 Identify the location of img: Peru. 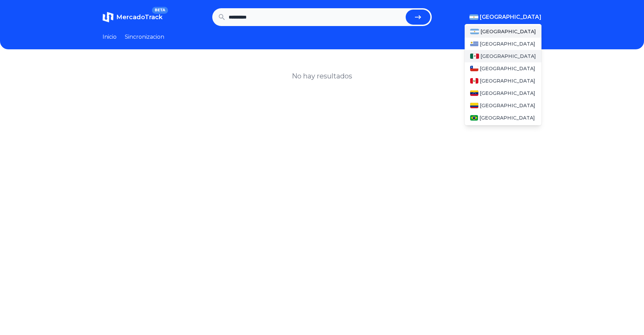
(474, 81).